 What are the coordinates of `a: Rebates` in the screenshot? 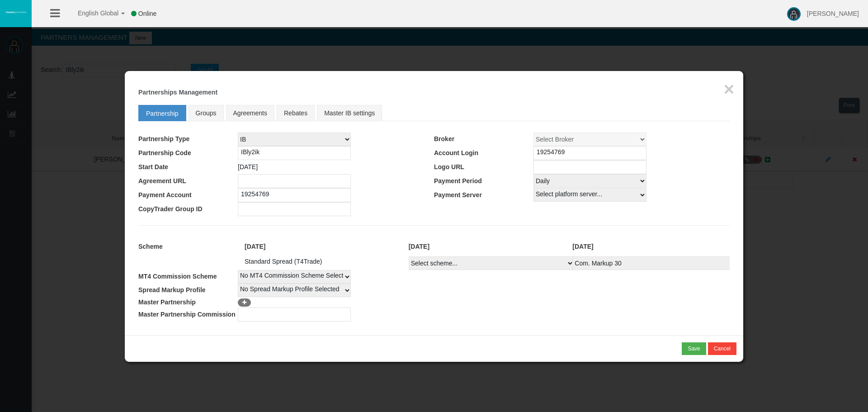 It's located at (296, 113).